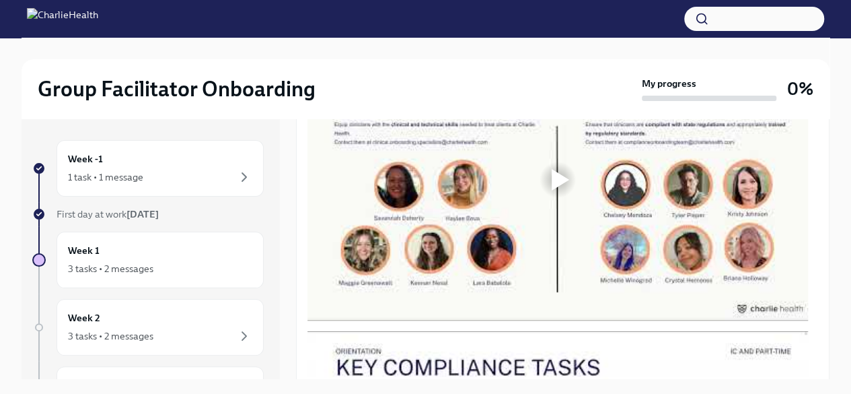  What do you see at coordinates (148, 260) in the screenshot?
I see `a: Week 13 tasks • 2 messages` at bounding box center [148, 260].